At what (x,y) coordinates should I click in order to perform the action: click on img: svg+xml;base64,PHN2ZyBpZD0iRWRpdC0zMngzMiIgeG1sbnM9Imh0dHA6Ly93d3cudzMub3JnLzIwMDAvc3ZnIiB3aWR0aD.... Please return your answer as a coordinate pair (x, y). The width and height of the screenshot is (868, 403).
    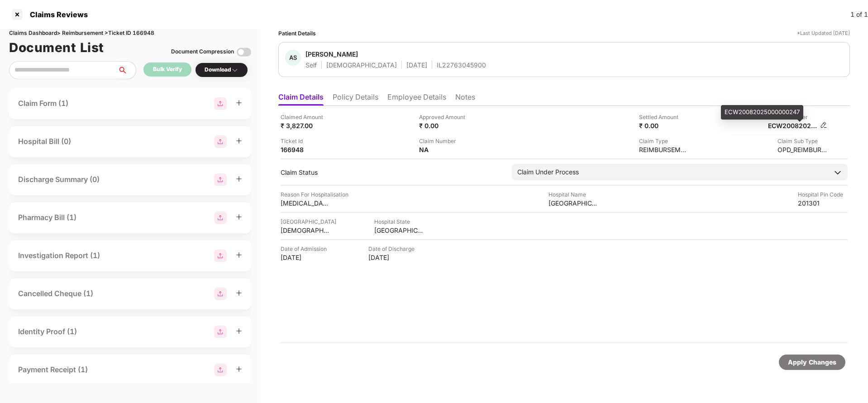
    Looking at the image, I should click on (824, 125).